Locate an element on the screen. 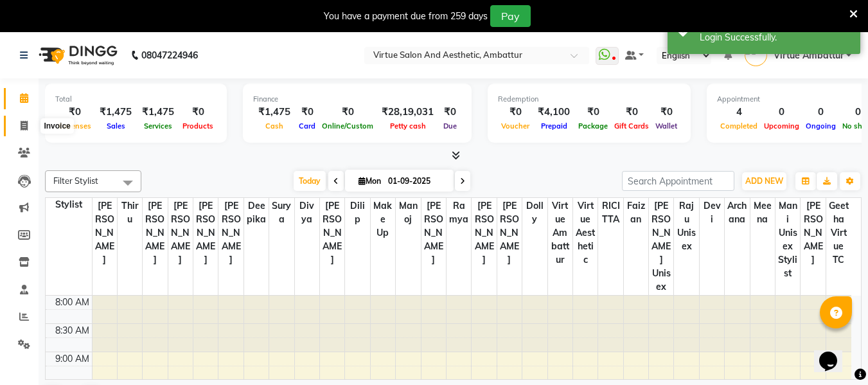 This screenshot has width=868, height=385. span: Divya is located at coordinates (307, 212).